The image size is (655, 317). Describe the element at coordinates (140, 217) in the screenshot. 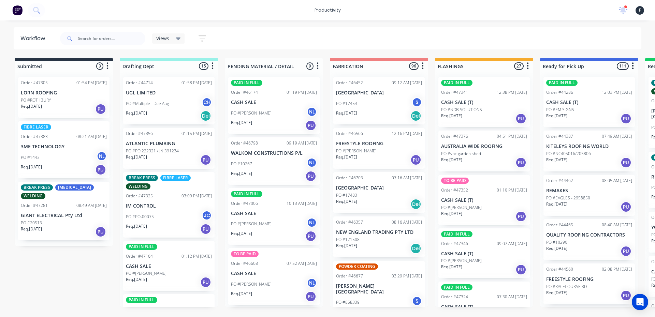

I see `p: PO #PO-00075` at that location.